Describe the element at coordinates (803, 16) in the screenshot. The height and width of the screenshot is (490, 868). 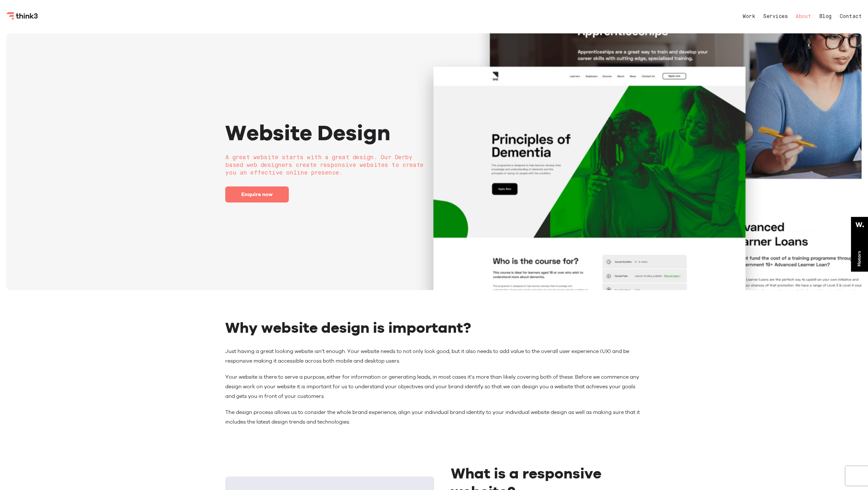
I see `a: About` at that location.